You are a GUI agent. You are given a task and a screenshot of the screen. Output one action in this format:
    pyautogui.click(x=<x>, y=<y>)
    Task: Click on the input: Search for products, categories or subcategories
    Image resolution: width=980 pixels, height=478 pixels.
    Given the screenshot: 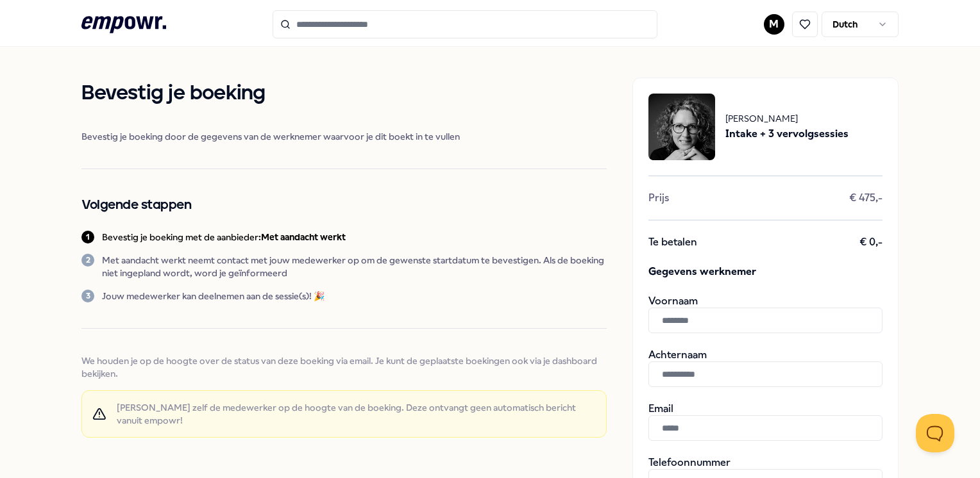 What is the action you would take?
    pyautogui.click(x=465, y=24)
    